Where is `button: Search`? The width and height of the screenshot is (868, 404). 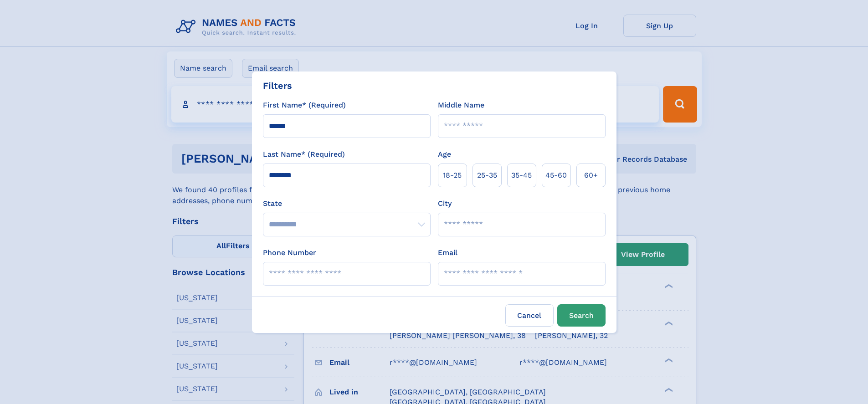 button: Search is located at coordinates (581, 315).